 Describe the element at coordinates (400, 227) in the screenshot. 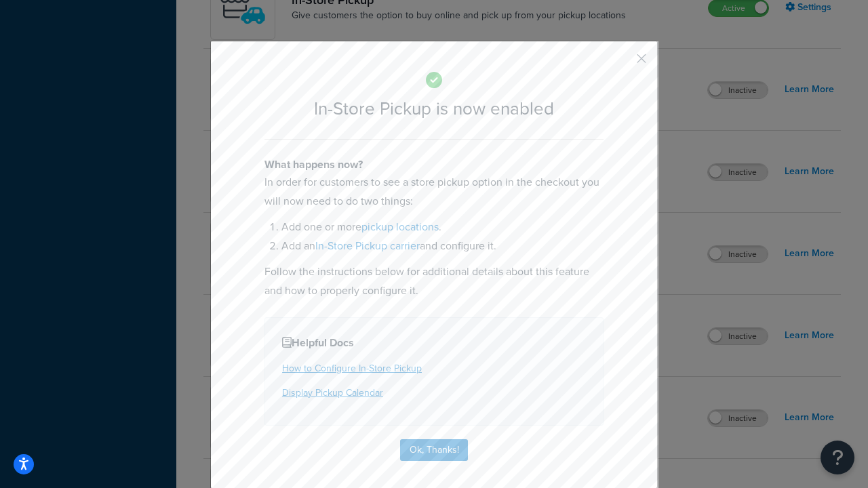

I see `a: pickup locations` at that location.